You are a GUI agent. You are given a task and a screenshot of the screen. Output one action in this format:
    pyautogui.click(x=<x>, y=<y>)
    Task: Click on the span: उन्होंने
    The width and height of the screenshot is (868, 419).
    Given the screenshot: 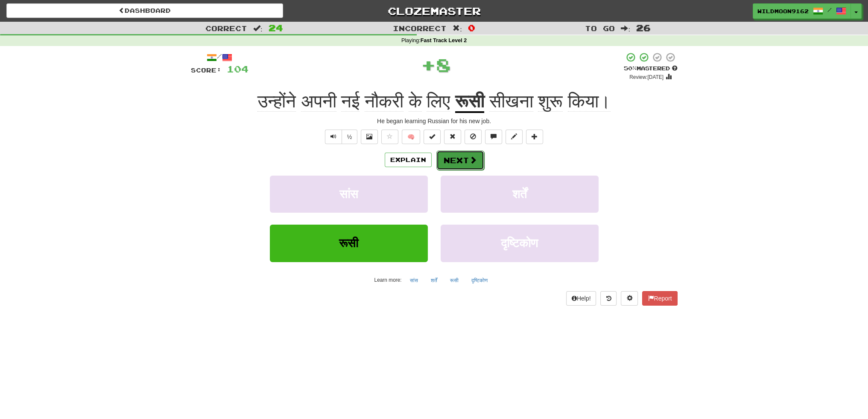 What is the action you would take?
    pyautogui.click(x=276, y=101)
    